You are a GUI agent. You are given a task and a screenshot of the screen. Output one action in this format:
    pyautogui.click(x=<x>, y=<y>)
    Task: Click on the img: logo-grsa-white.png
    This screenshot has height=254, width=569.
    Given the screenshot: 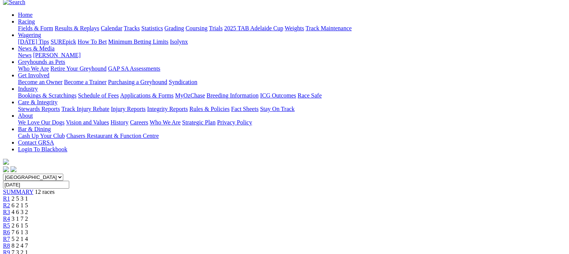 What is the action you would take?
    pyautogui.click(x=6, y=162)
    